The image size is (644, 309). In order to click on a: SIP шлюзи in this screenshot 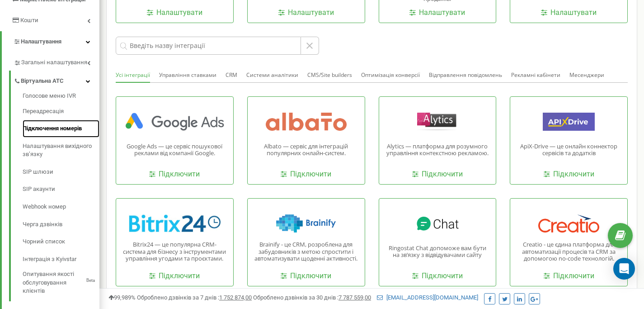, I will do `click(61, 172)`.